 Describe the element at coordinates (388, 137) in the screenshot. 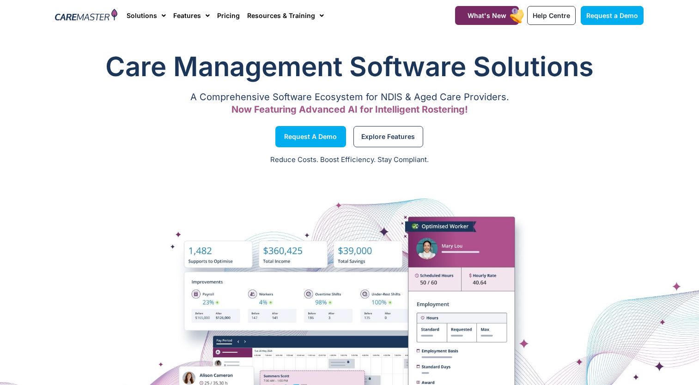

I see `a: Explore Features` at that location.